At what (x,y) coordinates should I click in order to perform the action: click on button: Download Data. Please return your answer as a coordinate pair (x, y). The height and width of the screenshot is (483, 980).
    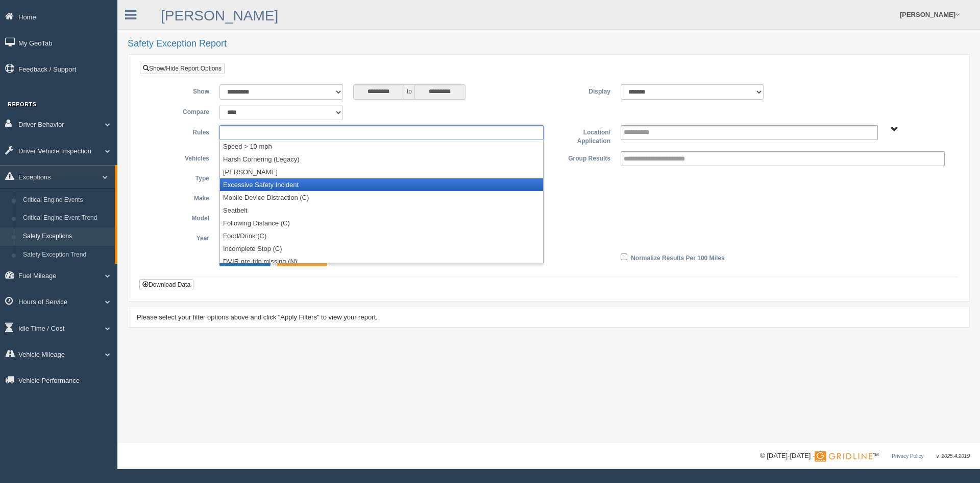
    Looking at the image, I should click on (166, 285).